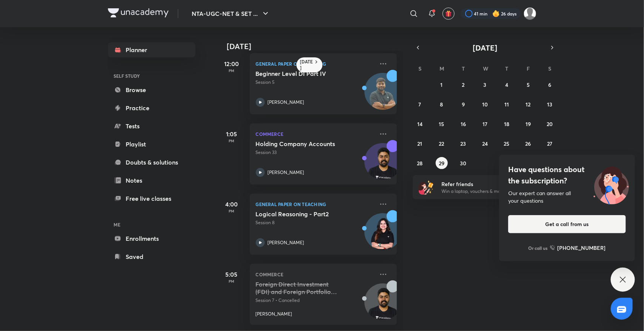  What do you see at coordinates (152, 108) in the screenshot?
I see `a: Practice` at bounding box center [152, 108].